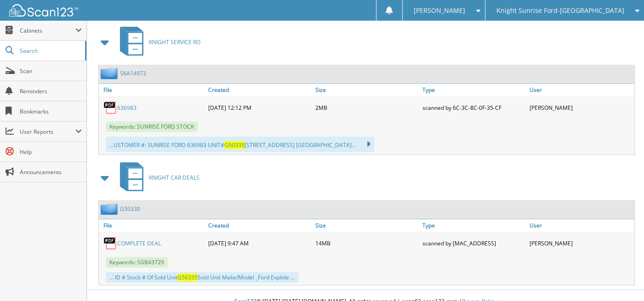  Describe the element at coordinates (51, 152) in the screenshot. I see `span: Help` at that location.